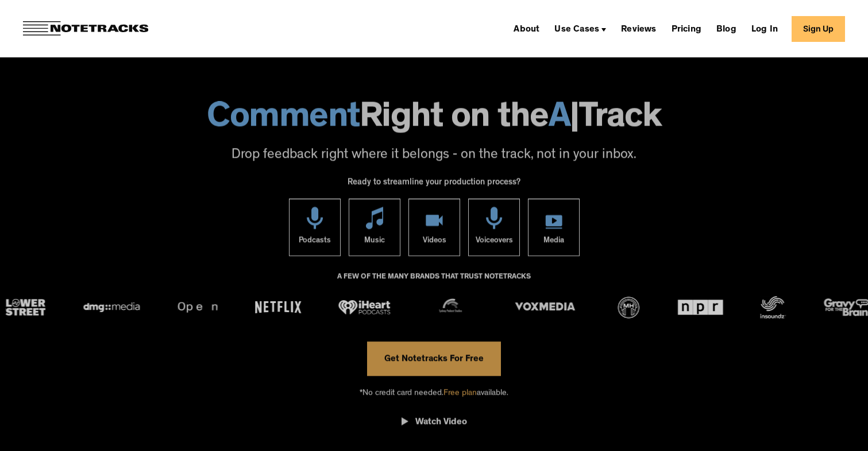 This screenshot has width=868, height=451. I want to click on a: Pricing, so click(686, 28).